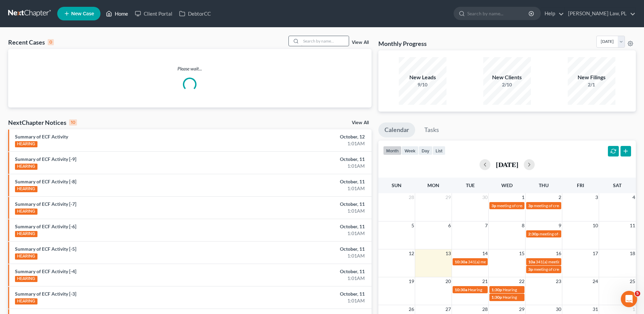  What do you see at coordinates (552, 14) in the screenshot?
I see `a: Help` at bounding box center [552, 14].